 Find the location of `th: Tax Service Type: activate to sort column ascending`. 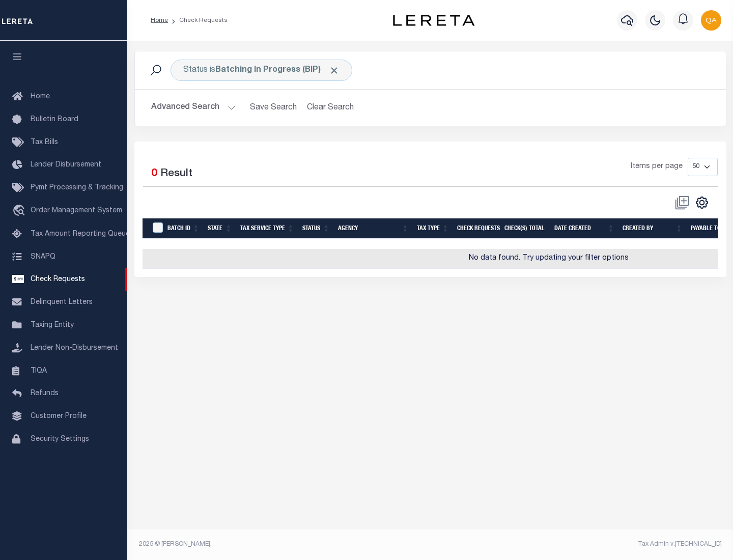

th: Tax Service Type: activate to sort column ascending is located at coordinates (268, 229).